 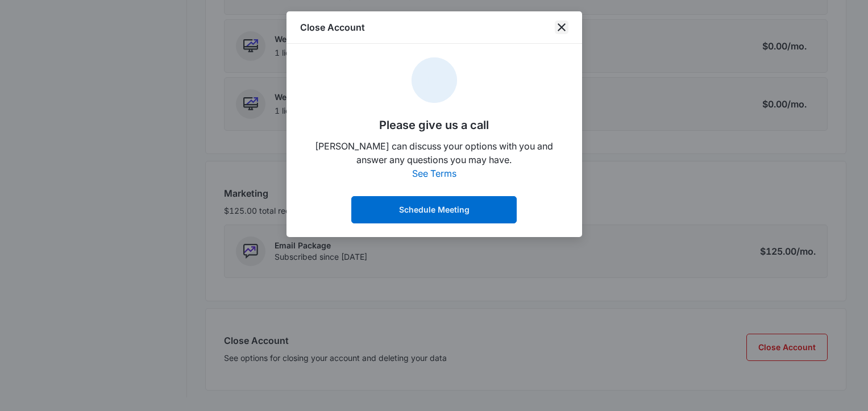 I want to click on a: See Terms, so click(x=435, y=173).